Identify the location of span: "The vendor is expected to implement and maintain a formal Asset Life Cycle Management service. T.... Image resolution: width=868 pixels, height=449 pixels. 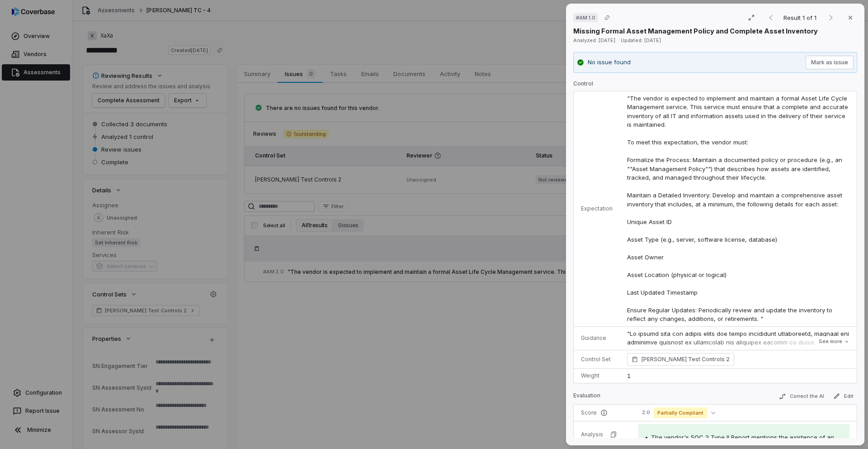
(738, 209).